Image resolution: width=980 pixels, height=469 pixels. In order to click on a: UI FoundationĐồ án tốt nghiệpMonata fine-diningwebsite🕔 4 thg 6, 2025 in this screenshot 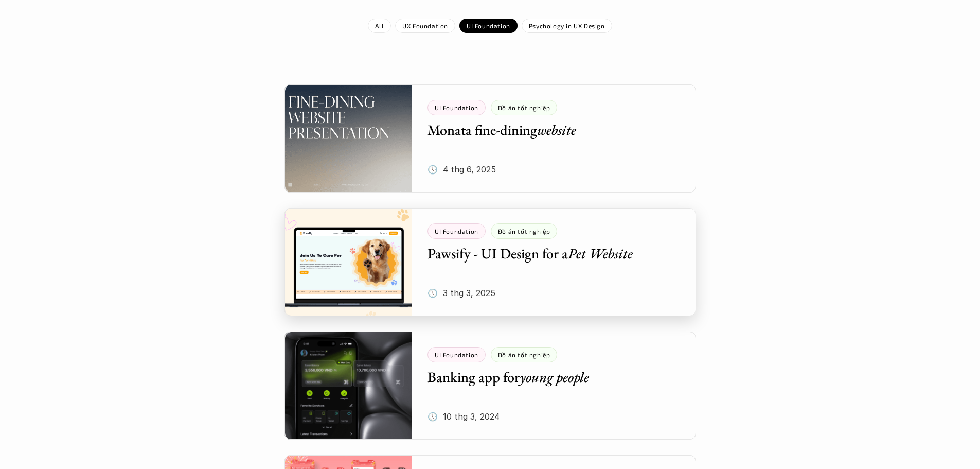, I will do `click(490, 138)`.